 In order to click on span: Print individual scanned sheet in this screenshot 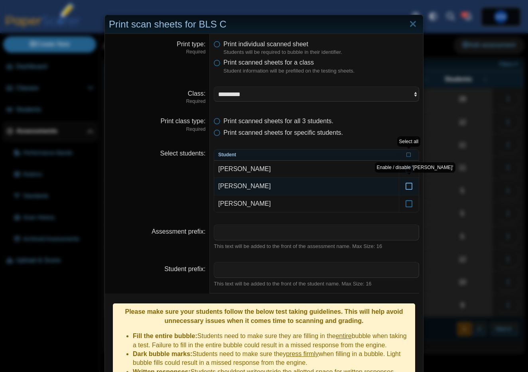, I will do `click(266, 44)`.